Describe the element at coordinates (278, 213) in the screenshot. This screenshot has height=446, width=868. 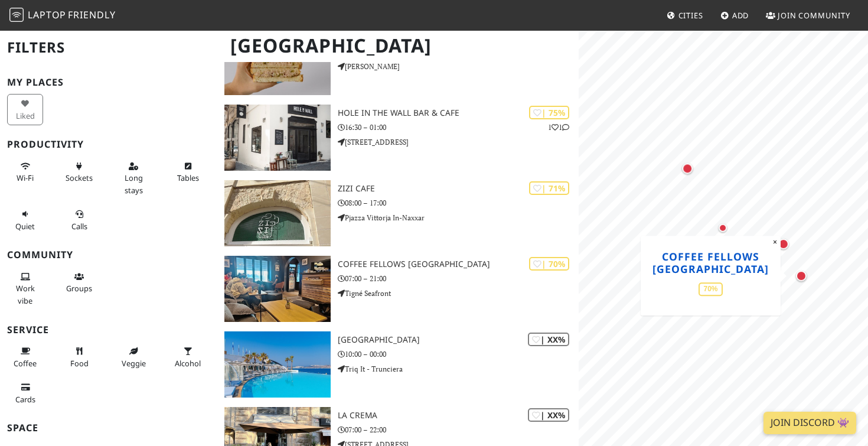
I see `img: Zizi cafe` at that location.